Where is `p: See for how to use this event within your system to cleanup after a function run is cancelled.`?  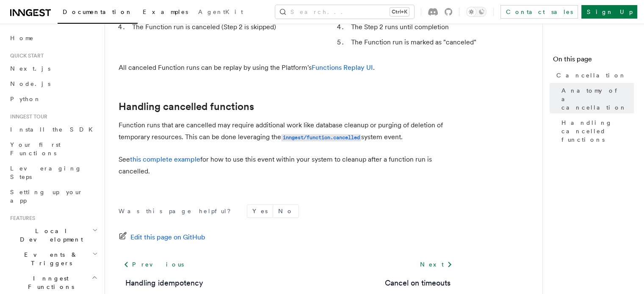 p: See for how to use this event within your system to cleanup after a function run is cancelled. is located at coordinates (288, 166).